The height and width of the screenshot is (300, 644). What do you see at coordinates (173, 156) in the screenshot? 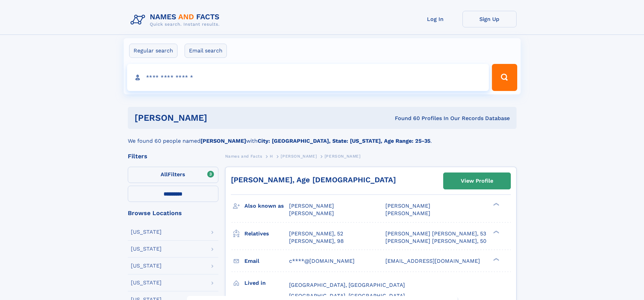
I see `div: Filters` at bounding box center [173, 156].